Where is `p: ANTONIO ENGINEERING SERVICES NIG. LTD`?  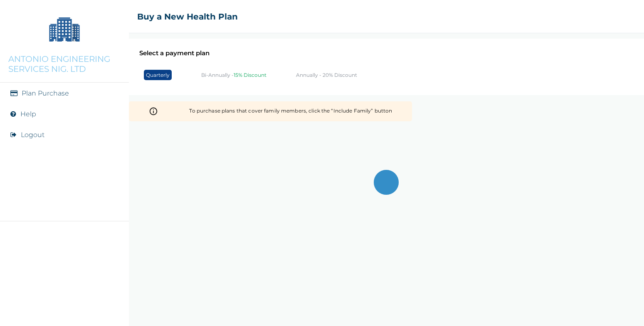 p: ANTONIO ENGINEERING SERVICES NIG. LTD is located at coordinates (64, 64).